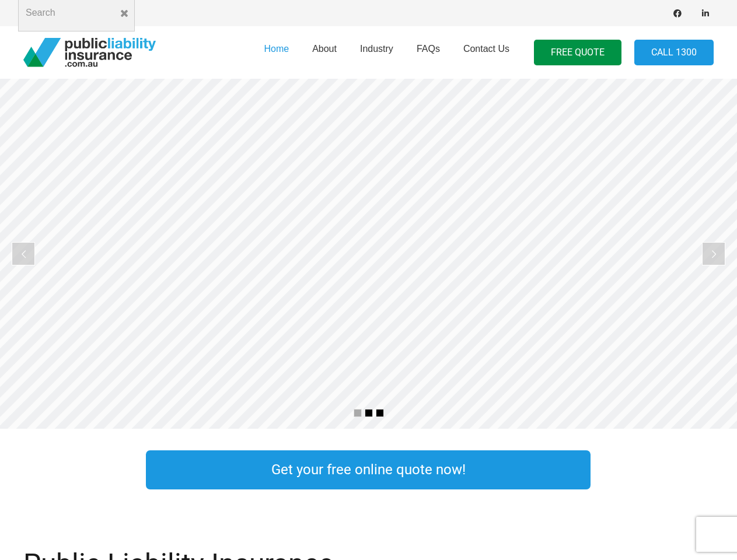 The height and width of the screenshot is (560, 737). What do you see at coordinates (276, 49) in the screenshot?
I see `span: Home` at bounding box center [276, 49].